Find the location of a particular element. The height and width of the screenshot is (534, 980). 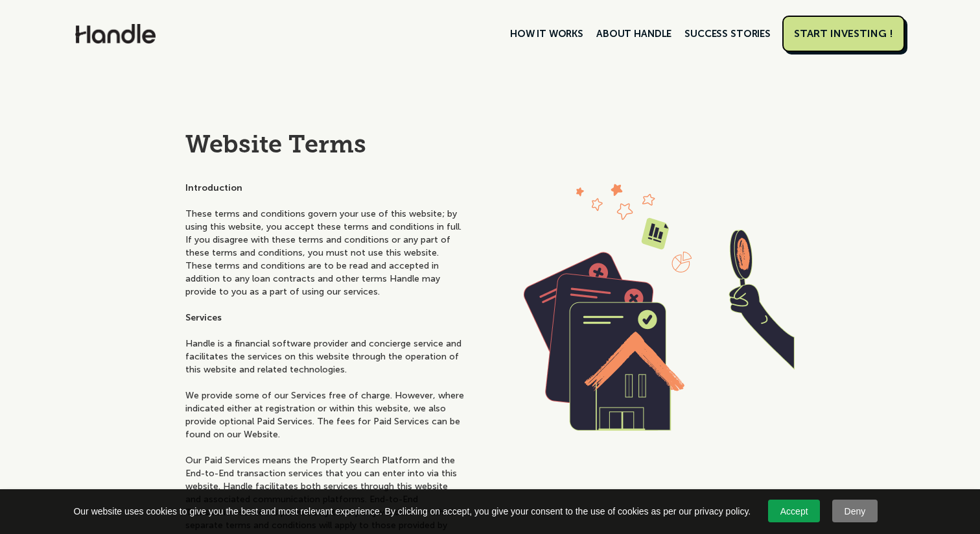

a: START INVESTING ! is located at coordinates (843, 33).